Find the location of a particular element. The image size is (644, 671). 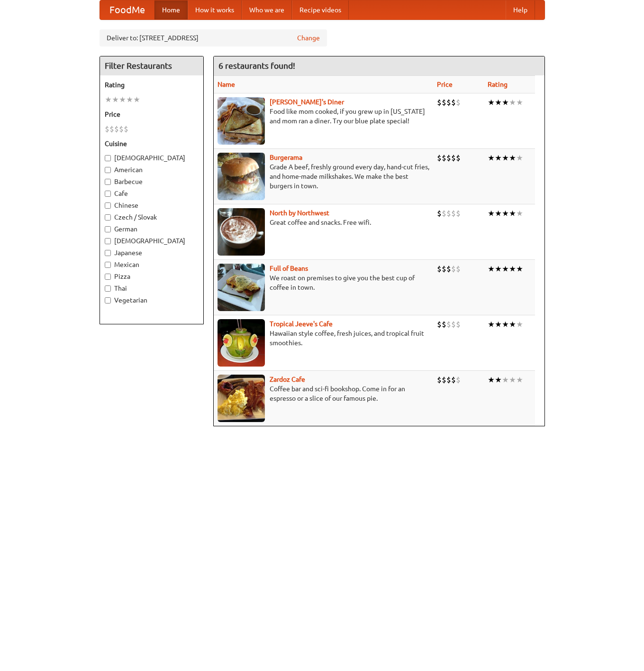

input: Vegetarian is located at coordinates (108, 300).